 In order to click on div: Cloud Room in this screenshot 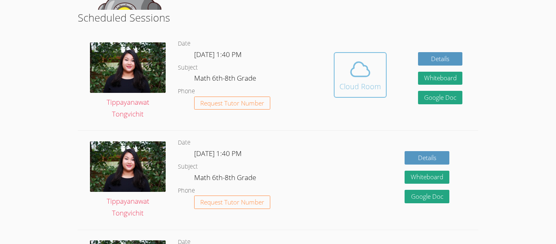, I will do `click(361, 86)`.